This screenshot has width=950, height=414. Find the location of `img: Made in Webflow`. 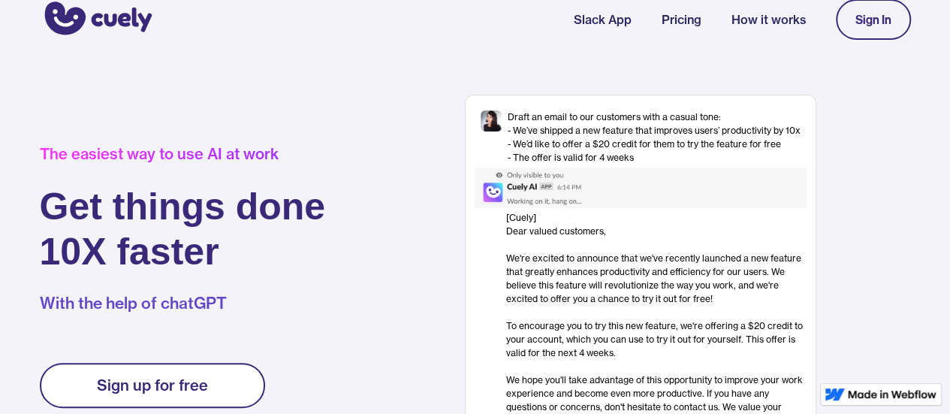

img: Made in Webflow is located at coordinates (892, 394).